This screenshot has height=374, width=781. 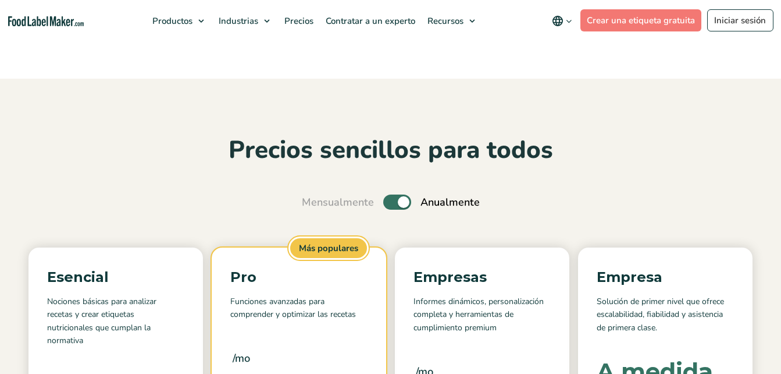 What do you see at coordinates (482, 314) in the screenshot?
I see `p: Informes dinámicos, personalización completa y herramientas de cumplimiento premium` at bounding box center [482, 314].